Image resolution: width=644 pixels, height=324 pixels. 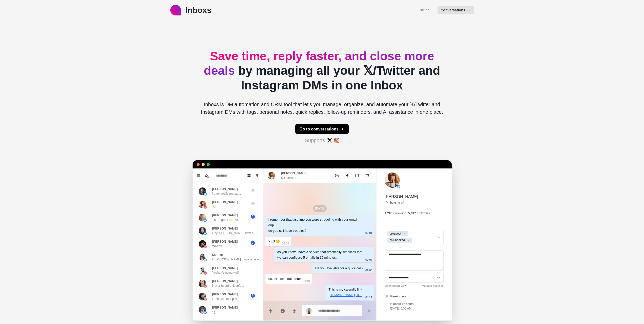 I want to click on div: YES 😢, so click(x=275, y=241).